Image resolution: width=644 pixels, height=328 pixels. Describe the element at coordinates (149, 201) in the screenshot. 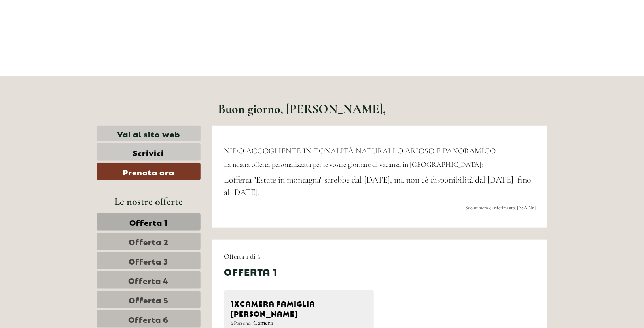

I see `div: Le nostre offerte` at that location.